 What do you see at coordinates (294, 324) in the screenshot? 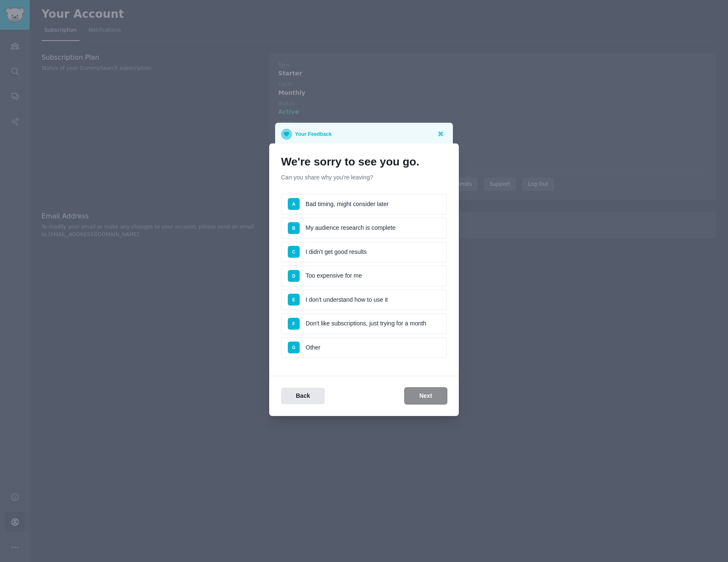
I see `span: F` at bounding box center [294, 324].